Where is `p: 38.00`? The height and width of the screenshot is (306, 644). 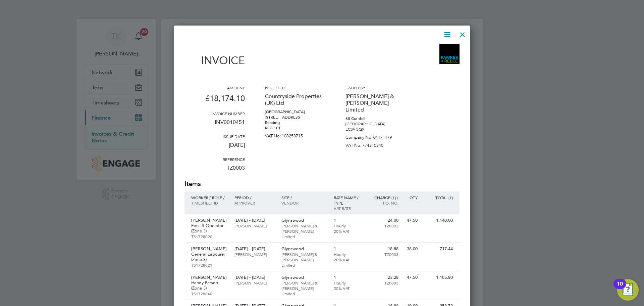
p: 38.00 is located at coordinates (412, 249).